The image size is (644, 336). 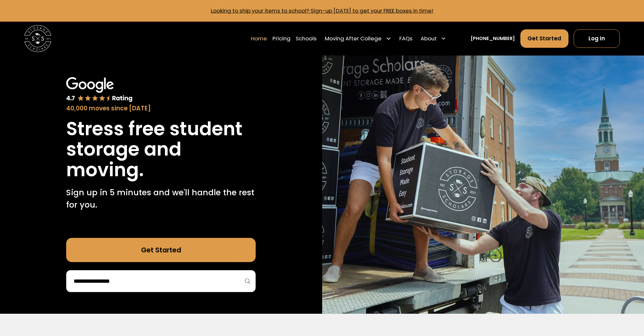 What do you see at coordinates (161, 149) in the screenshot?
I see `h1: Stress free student storage and moving.` at bounding box center [161, 149].